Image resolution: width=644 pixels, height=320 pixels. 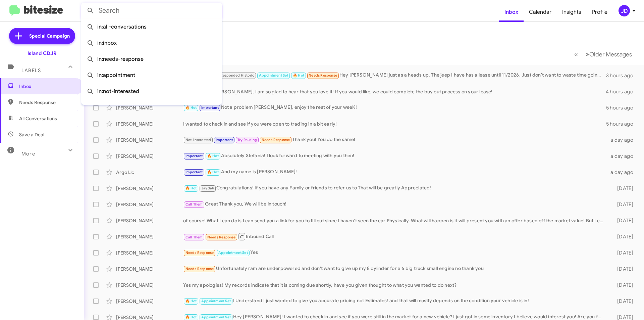 What do you see at coordinates (50, 36) in the screenshot?
I see `span: Special Campaign` at bounding box center [50, 36].